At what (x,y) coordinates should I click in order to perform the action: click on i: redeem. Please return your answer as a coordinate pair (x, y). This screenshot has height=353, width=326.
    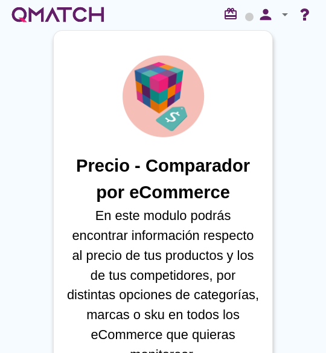
    Looking at the image, I should click on (233, 14).